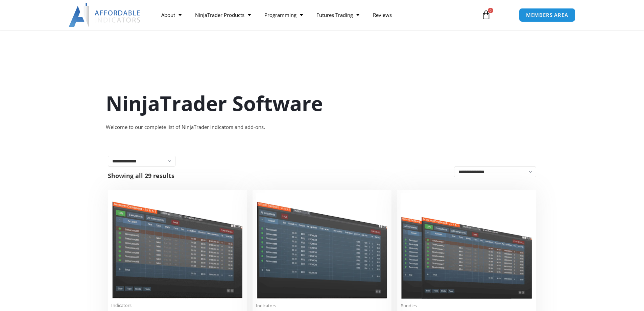  Describe the element at coordinates (314, 14) in the screenshot. I see `nav: Menu` at that location.